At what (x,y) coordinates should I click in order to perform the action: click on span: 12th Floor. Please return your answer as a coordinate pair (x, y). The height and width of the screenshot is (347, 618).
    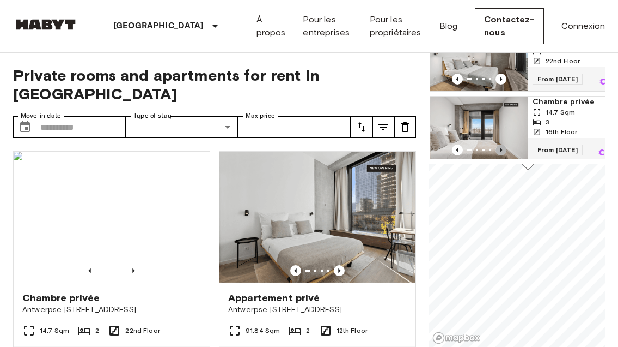
    Looking at the image, I should click on (353, 330).